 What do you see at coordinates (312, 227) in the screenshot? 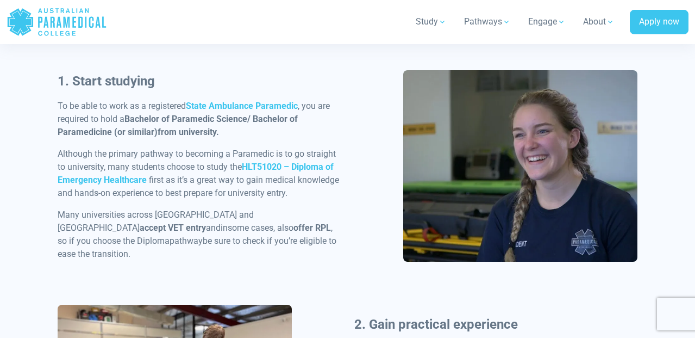
I see `span: offer RPL` at bounding box center [312, 227].